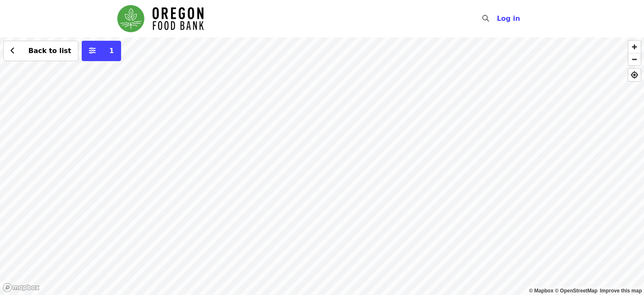 This screenshot has width=644, height=295. I want to click on i: sliders-h icon, so click(92, 51).